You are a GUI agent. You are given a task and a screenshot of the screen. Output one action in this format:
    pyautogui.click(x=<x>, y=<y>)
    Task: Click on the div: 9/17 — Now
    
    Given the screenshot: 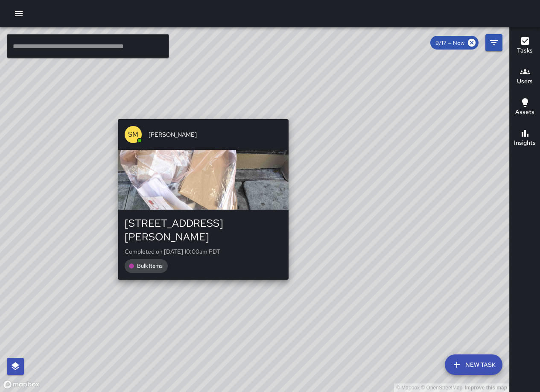 What is the action you would take?
    pyautogui.click(x=454, y=42)
    